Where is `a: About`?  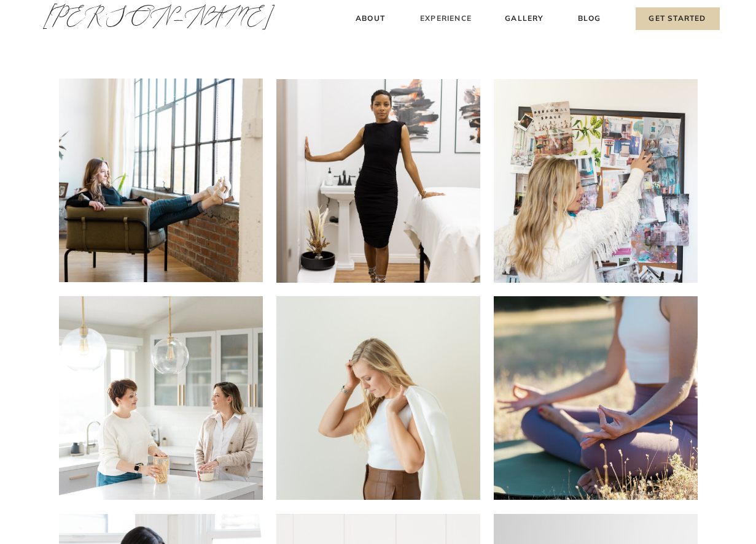
a: About is located at coordinates (371, 19).